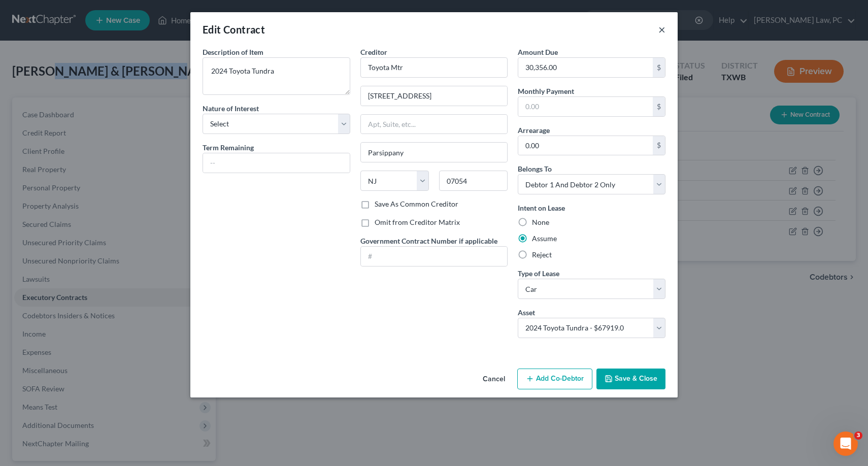 The width and height of the screenshot is (868, 466). What do you see at coordinates (555, 379) in the screenshot?
I see `button: Add Co-Debtor` at bounding box center [555, 379].